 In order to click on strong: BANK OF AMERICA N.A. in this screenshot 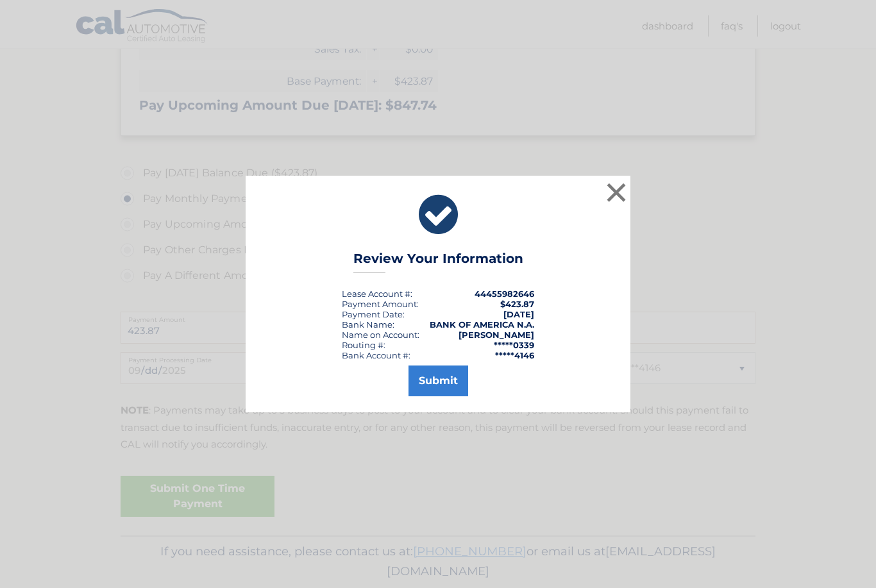, I will do `click(482, 324)`.